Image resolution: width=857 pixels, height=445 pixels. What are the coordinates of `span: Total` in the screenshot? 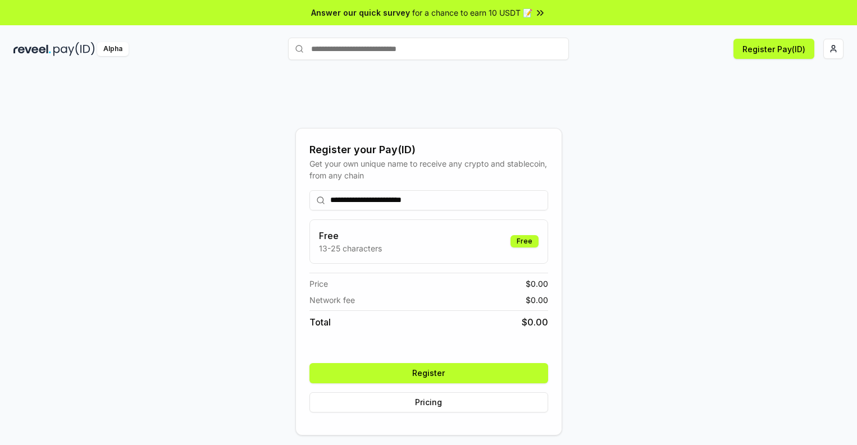 It's located at (320, 322).